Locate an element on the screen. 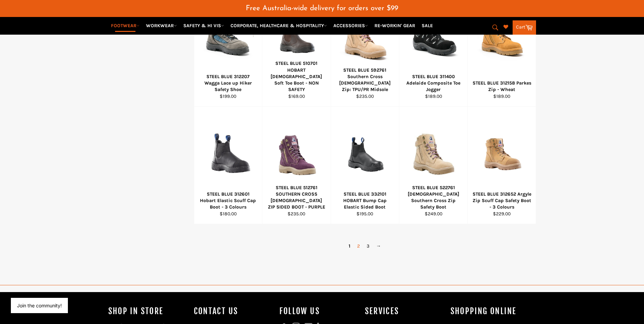 The height and width of the screenshot is (324, 644). h4: Contact Us is located at coordinates (233, 311).